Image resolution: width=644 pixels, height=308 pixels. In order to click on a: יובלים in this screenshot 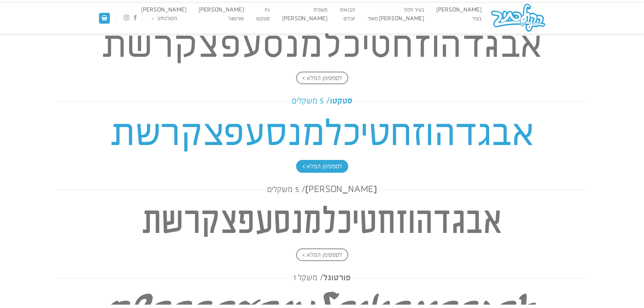, I will do `click(349, 19)`.